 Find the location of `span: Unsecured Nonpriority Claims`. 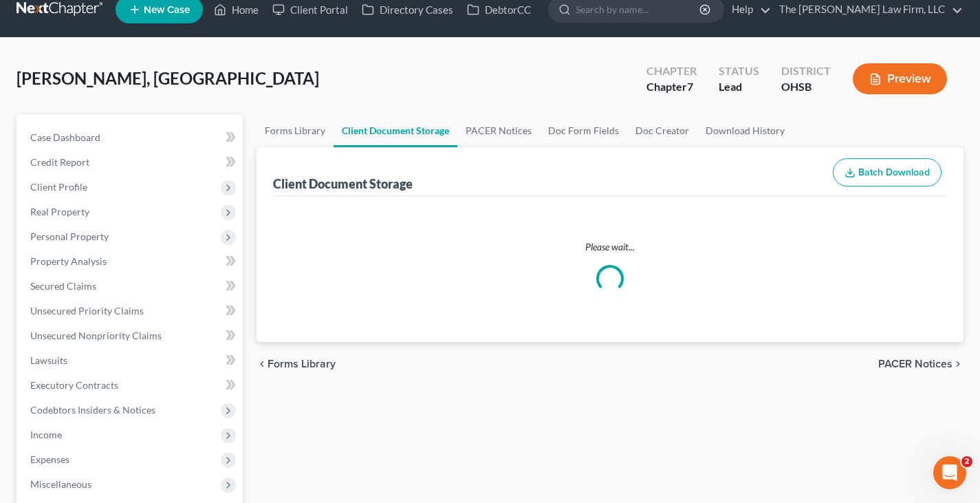

span: Unsecured Nonpriority Claims is located at coordinates (96, 335).